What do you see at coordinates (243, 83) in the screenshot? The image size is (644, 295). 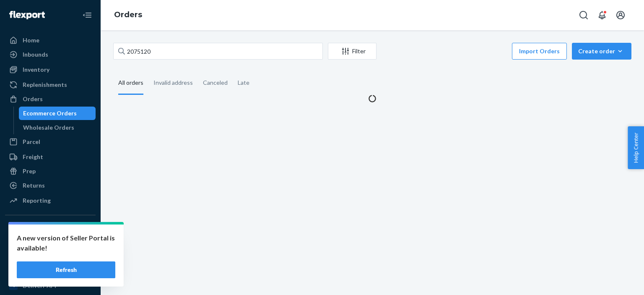 I see `div: Late` at bounding box center [243, 83].